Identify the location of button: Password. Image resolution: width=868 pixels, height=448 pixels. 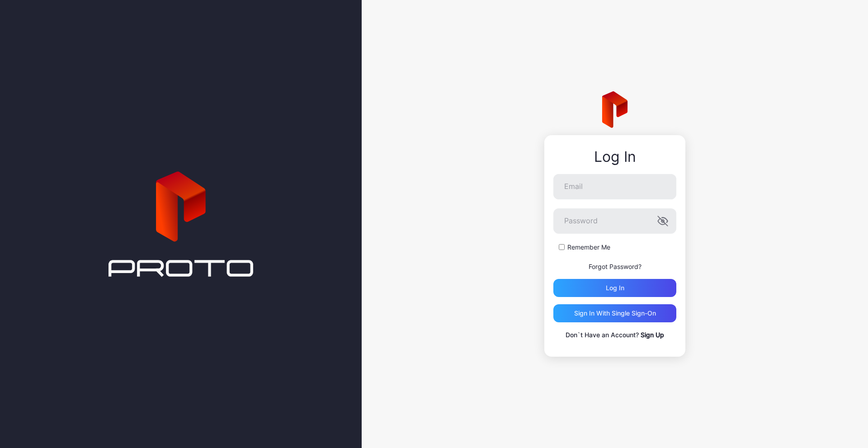
(663, 221).